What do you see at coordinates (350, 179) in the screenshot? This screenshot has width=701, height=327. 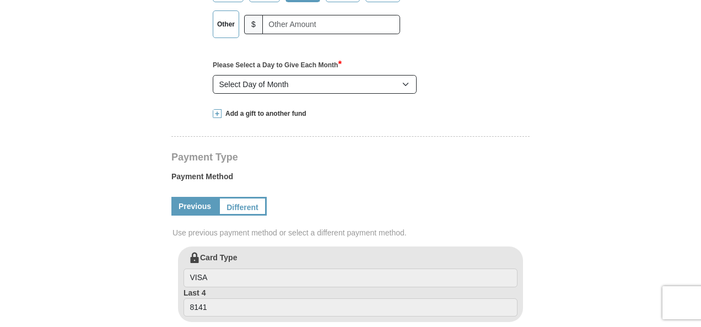 I see `label: Payment Method` at bounding box center [350, 179].